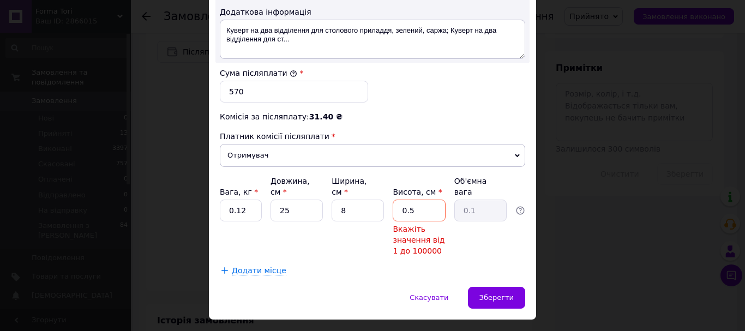 Image resolution: width=745 pixels, height=331 pixels. I want to click on div: Комісія за післяплату:, so click(372, 117).